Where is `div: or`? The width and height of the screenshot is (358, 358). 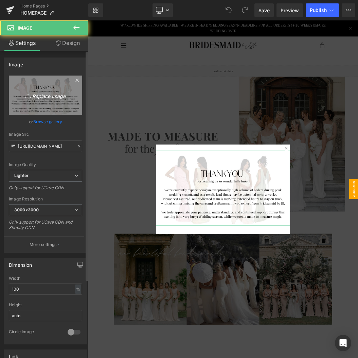 div: or is located at coordinates (46, 121).